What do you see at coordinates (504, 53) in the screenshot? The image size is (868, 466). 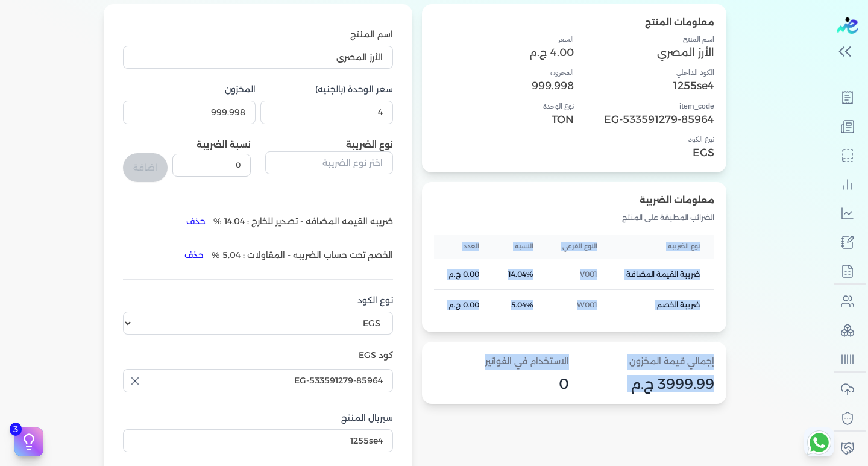 I see `p: 4.00 ج.م` at bounding box center [504, 53].